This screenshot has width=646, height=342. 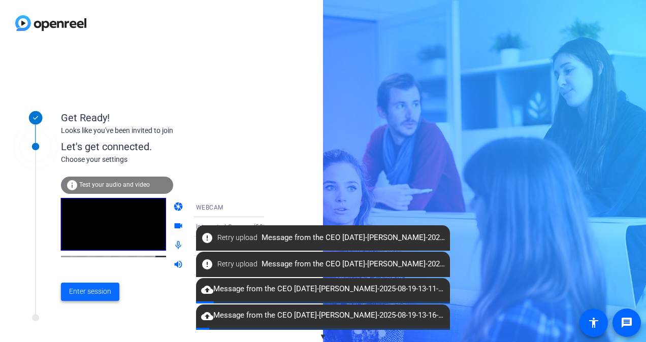 What do you see at coordinates (179, 246) in the screenshot?
I see `mat-icon: mic_none` at bounding box center [179, 246].